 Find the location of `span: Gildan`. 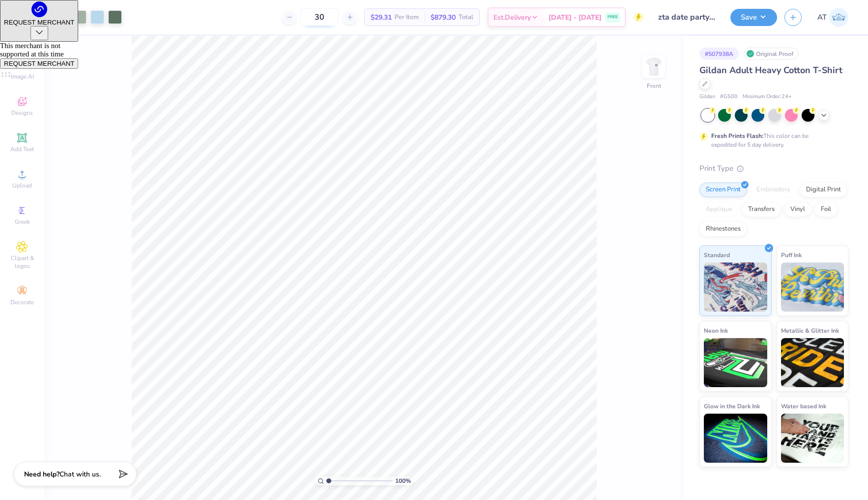

span: Gildan is located at coordinates (707, 97).